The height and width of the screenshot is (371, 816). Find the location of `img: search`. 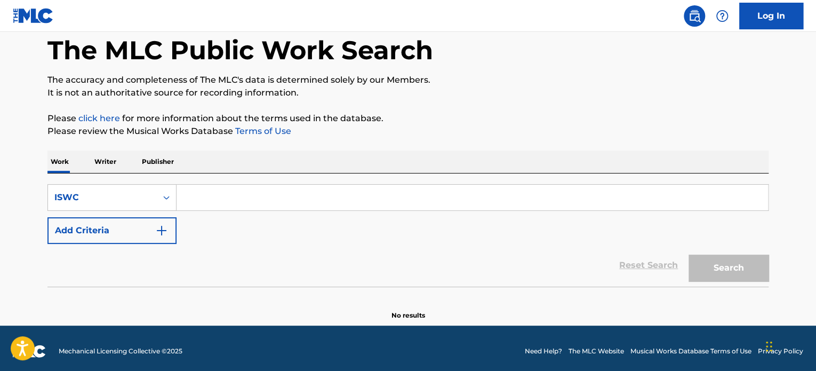

img: search is located at coordinates (695, 16).